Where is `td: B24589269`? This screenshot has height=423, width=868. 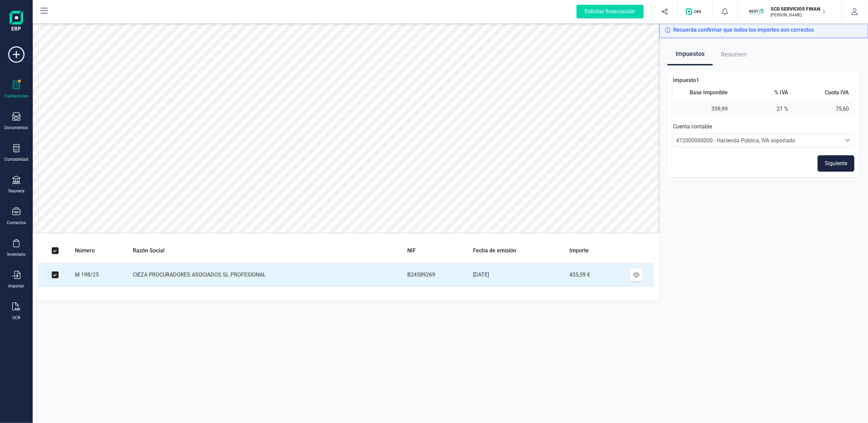
td: B24589269 is located at coordinates (438, 275).